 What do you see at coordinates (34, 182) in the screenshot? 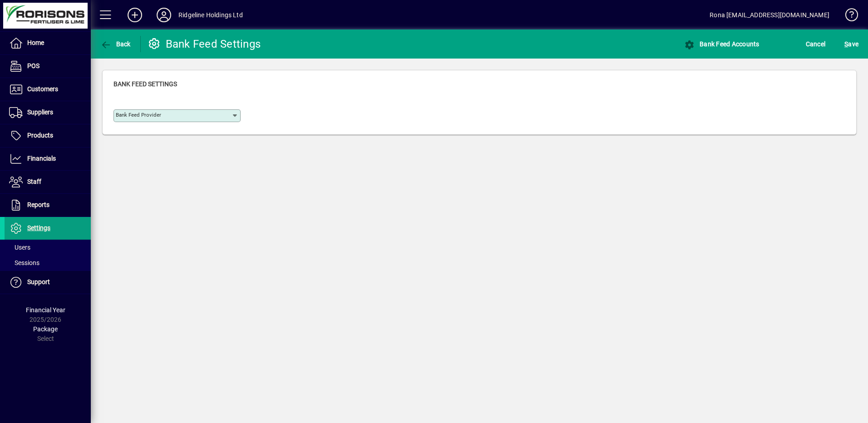
I see `span: Staff` at bounding box center [34, 182].